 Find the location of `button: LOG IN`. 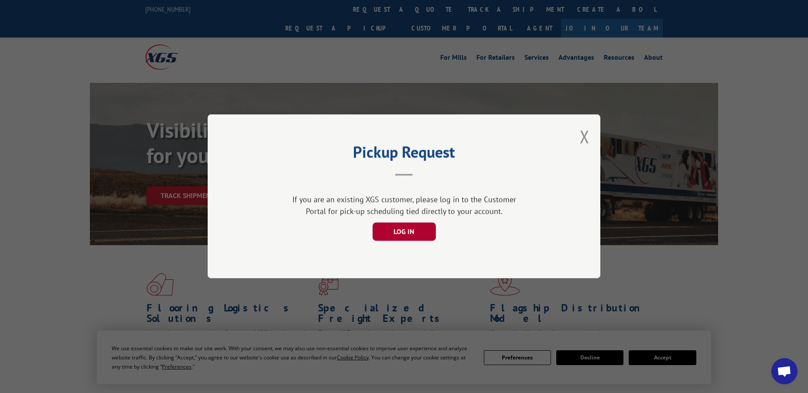

button: LOG IN is located at coordinates (404, 232).